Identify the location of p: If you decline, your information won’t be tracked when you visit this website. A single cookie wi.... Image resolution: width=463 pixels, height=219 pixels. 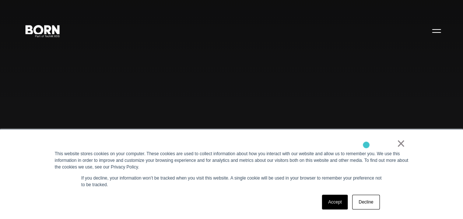
(232, 181).